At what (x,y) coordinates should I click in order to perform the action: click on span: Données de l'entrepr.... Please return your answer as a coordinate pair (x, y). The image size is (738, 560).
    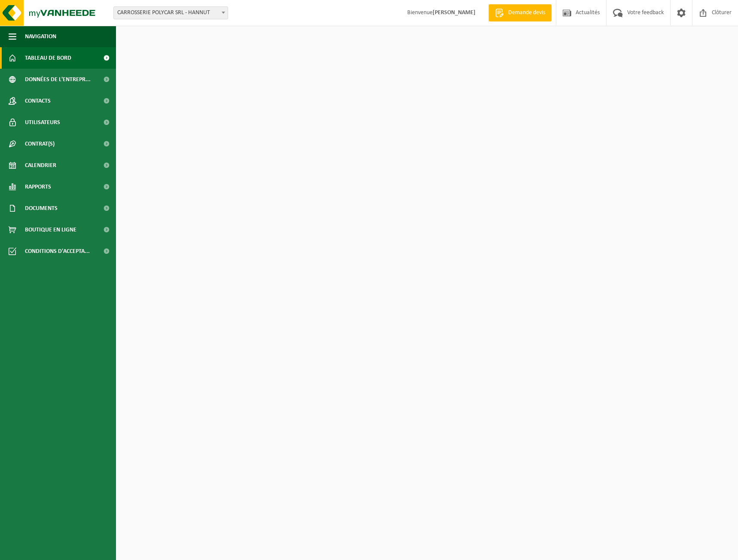
    Looking at the image, I should click on (57, 79).